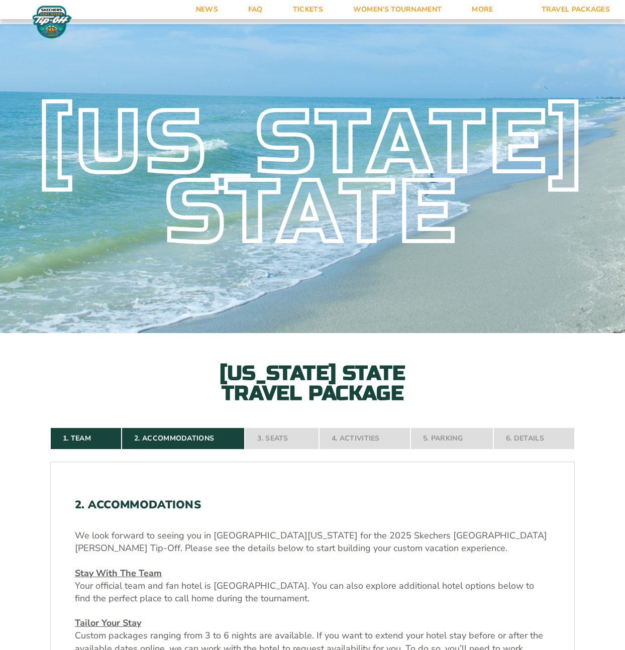 This screenshot has height=650, width=625. I want to click on u: Stay With The Team, so click(118, 574).